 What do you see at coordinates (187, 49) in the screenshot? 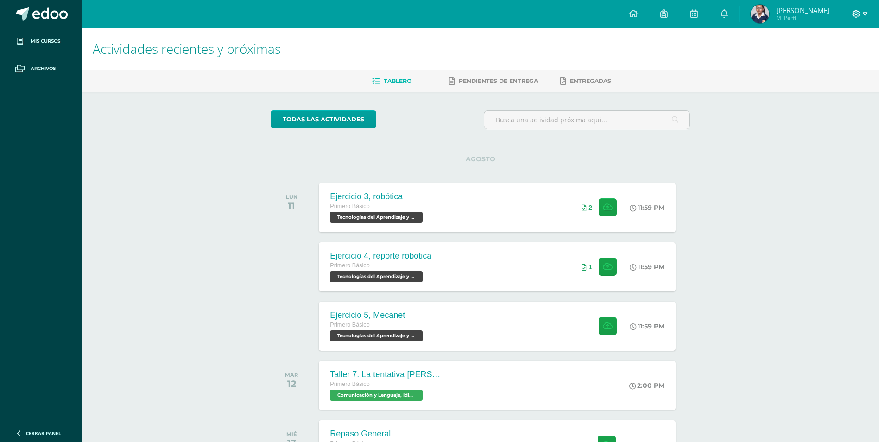
I see `span: Actividades recientes y próximas` at bounding box center [187, 49].